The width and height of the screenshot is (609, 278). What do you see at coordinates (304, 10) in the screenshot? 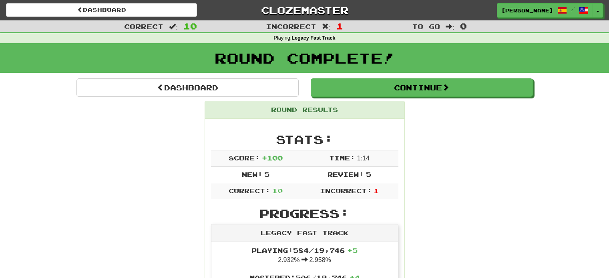
I see `a: Clozemaster` at bounding box center [304, 10].